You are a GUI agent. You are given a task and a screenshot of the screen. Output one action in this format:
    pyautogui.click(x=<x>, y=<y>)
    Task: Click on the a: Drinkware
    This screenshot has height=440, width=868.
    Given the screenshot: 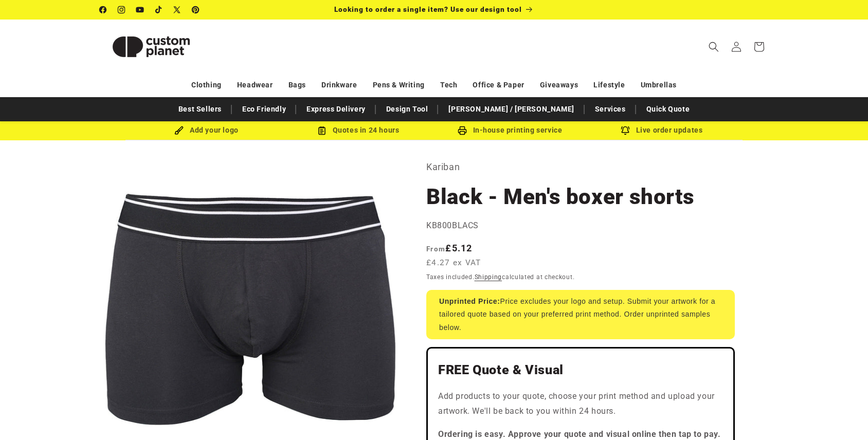 What is the action you would take?
    pyautogui.click(x=339, y=85)
    